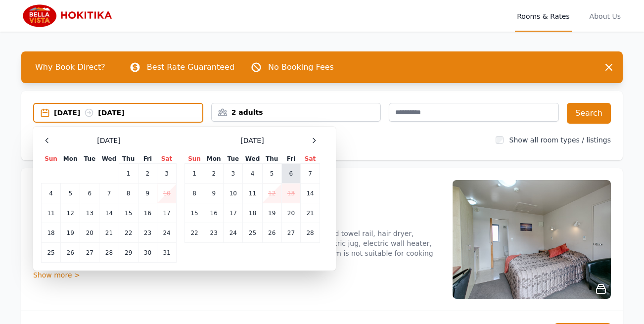 The image size is (644, 324). Describe the element at coordinates (69, 16) in the screenshot. I see `img: Bella Vista Hokitika` at that location.